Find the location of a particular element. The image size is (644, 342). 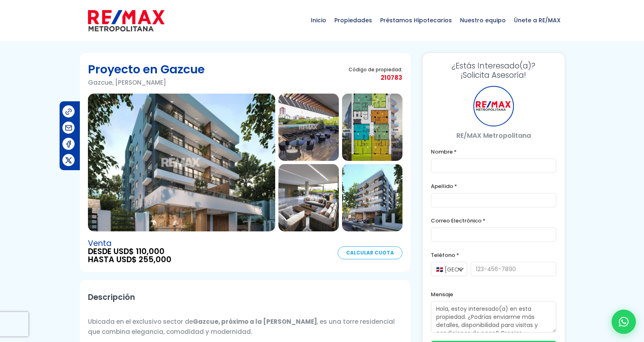

span: DESDE USD$ 110,000 is located at coordinates (130, 252).